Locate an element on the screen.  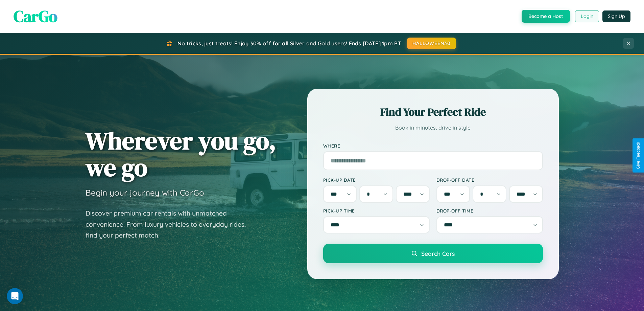
button: Become a Host is located at coordinates (545, 16).